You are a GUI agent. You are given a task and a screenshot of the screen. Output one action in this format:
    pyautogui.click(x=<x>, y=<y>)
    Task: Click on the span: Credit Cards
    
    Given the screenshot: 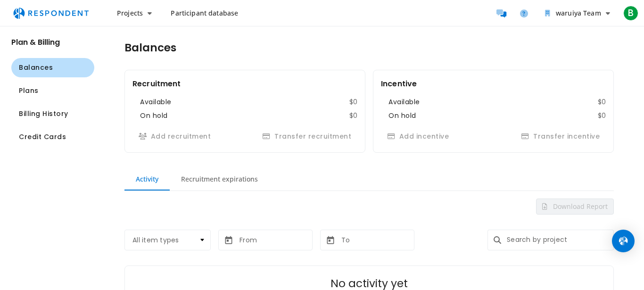 What is the action you would take?
    pyautogui.click(x=43, y=137)
    